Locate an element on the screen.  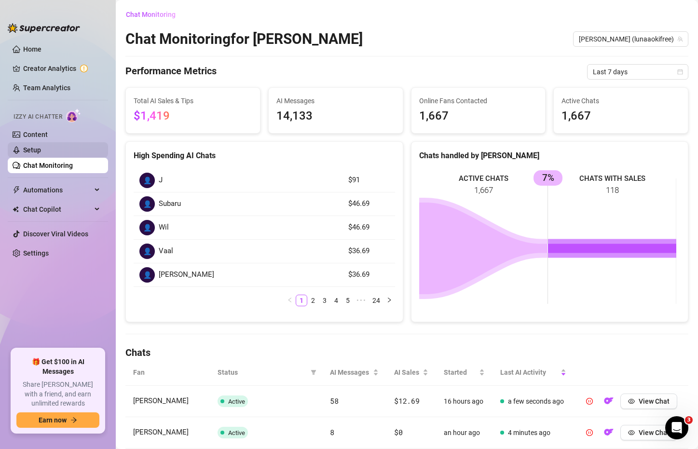
button: right is located at coordinates (389, 301).